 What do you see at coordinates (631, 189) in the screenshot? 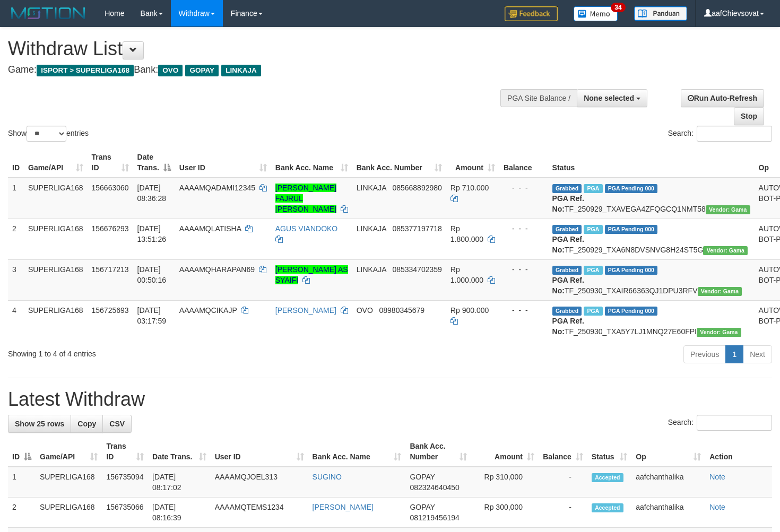
I see `span: PGA Pending` at bounding box center [631, 189].